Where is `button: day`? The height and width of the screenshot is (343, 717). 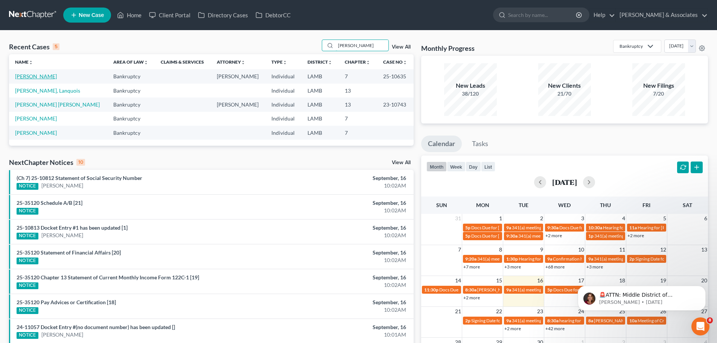 button: day is located at coordinates (473, 166).